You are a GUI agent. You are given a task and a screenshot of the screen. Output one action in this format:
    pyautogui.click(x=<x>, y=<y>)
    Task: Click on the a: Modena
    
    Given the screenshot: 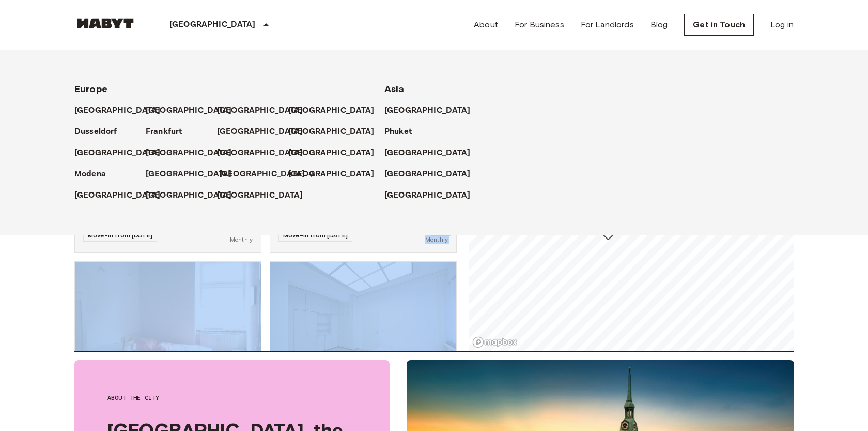 What is the action you would take?
    pyautogui.click(x=95, y=175)
    